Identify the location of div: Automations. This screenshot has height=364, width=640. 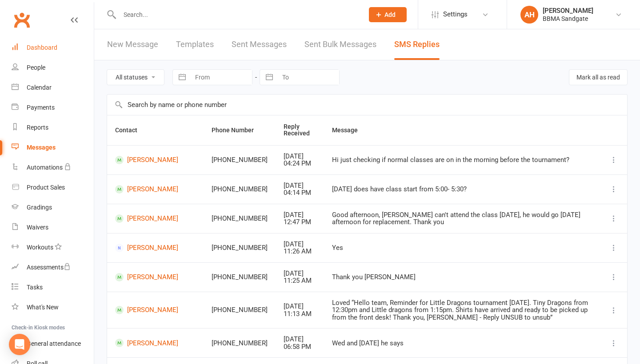
(45, 167).